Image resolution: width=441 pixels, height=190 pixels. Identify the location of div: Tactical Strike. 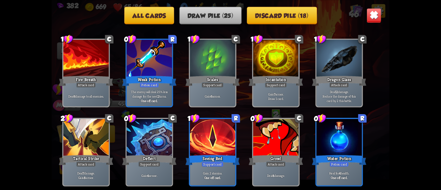
(86, 160).